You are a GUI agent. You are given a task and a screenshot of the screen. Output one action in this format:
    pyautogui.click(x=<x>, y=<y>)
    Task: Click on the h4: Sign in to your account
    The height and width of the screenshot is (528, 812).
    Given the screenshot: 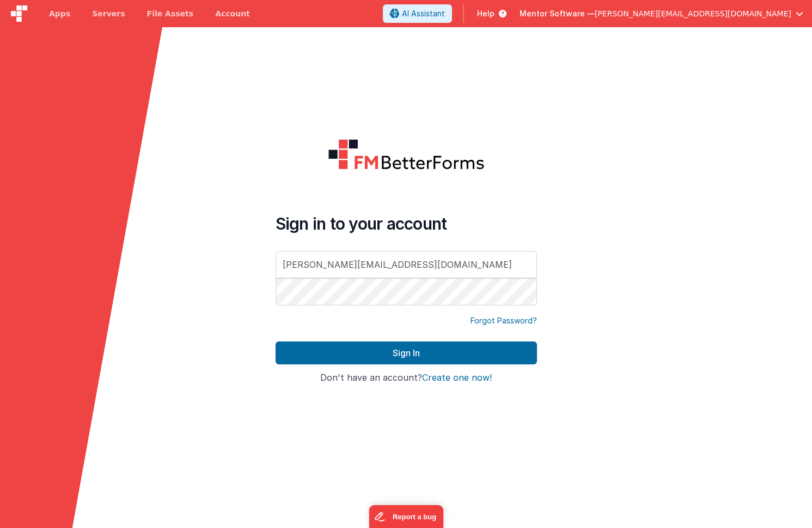 What is the action you would take?
    pyautogui.click(x=406, y=223)
    